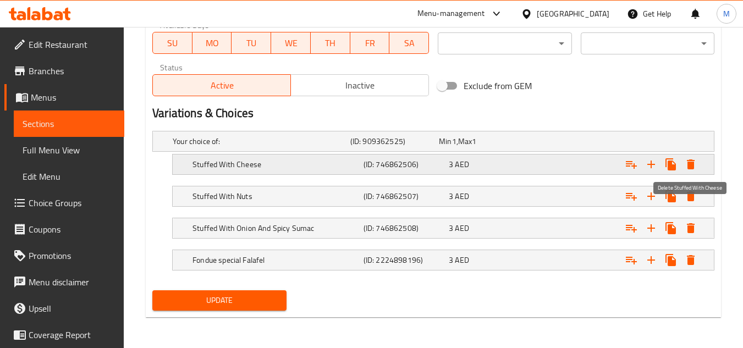 This screenshot has height=348, width=743. What do you see at coordinates (276, 260) in the screenshot?
I see `h5: Fondue special Falafel` at bounding box center [276, 260].